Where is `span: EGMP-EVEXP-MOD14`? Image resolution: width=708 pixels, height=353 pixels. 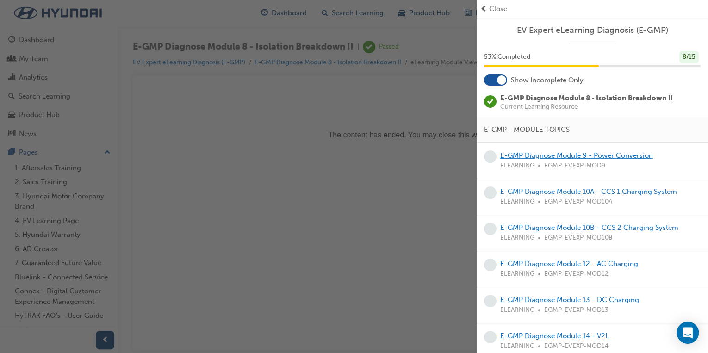 span: EGMP-EVEXP-MOD14 is located at coordinates (576, 346).